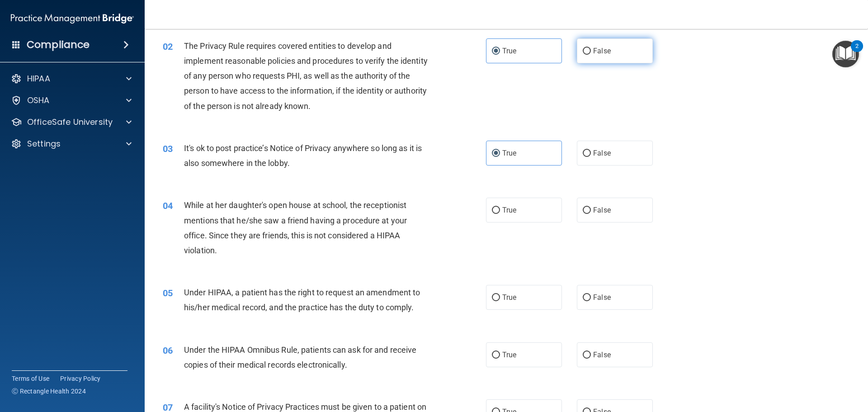 Image resolution: width=868 pixels, height=412 pixels. I want to click on span: Under the HIPAA Omnibus Rule, patients can ask for and receive copies of their medical records el..., so click(300, 357).